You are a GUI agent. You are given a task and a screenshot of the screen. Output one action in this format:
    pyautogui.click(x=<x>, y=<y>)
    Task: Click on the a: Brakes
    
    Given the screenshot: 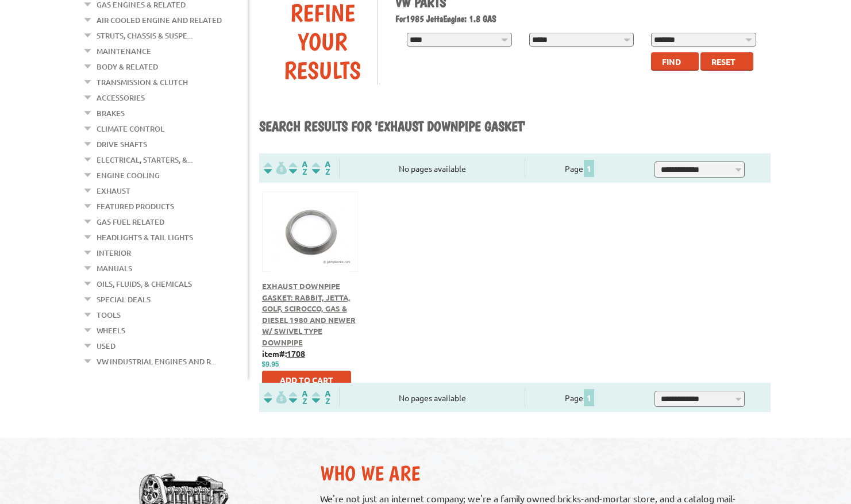 What is the action you would take?
    pyautogui.click(x=110, y=114)
    